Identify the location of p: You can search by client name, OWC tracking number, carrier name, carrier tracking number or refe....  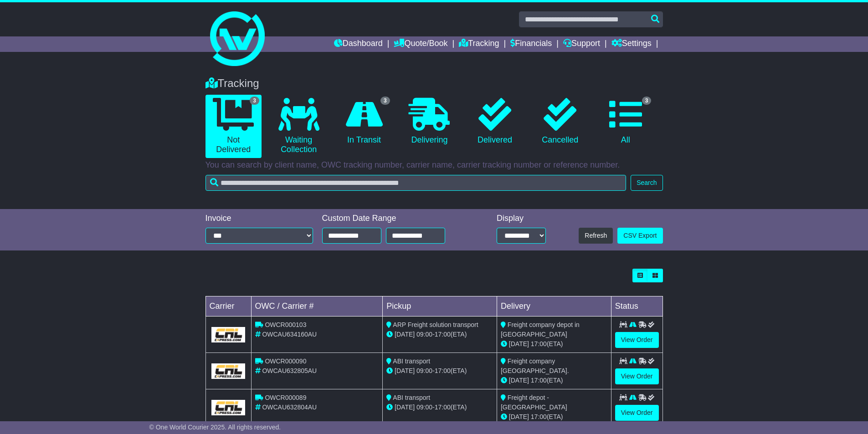
(434, 166).